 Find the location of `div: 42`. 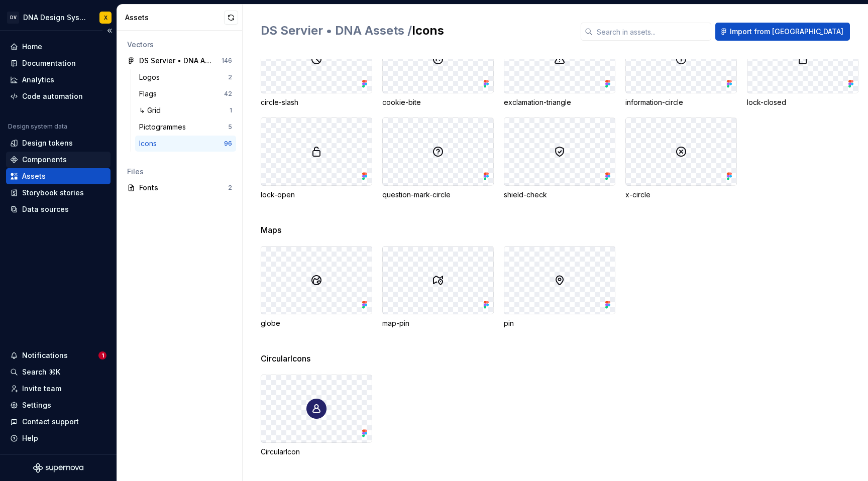

div: 42 is located at coordinates (228, 94).